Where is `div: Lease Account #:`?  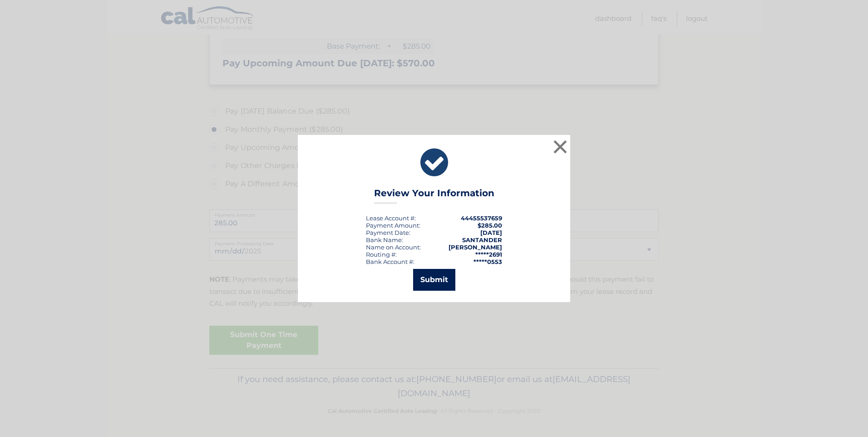 div: Lease Account #: is located at coordinates (391, 218).